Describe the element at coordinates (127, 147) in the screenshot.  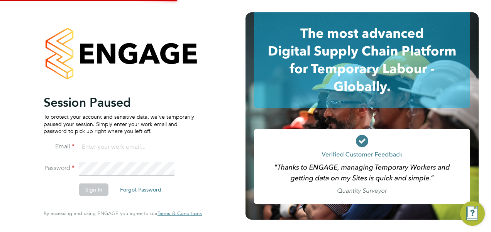
I see `input: Enter your work email...` at that location.